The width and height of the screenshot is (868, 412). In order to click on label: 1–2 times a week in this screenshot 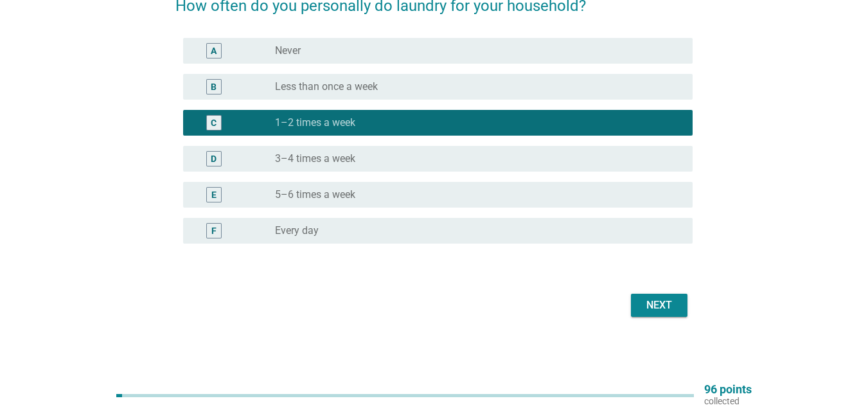, I will do `click(315, 123)`.